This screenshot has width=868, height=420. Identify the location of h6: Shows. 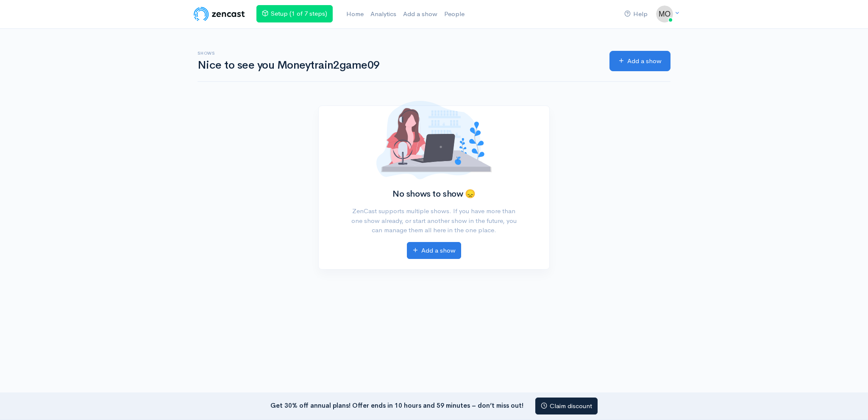
(398, 53).